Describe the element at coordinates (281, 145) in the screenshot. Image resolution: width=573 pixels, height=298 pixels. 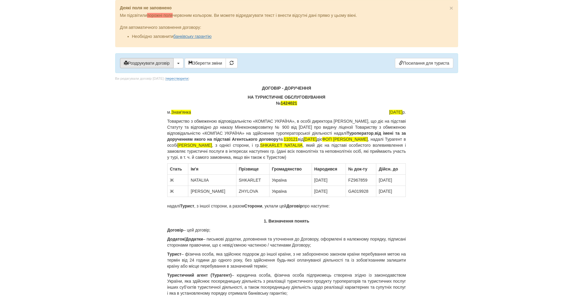
I see `span: SHKARLET NATALIIA` at that location.